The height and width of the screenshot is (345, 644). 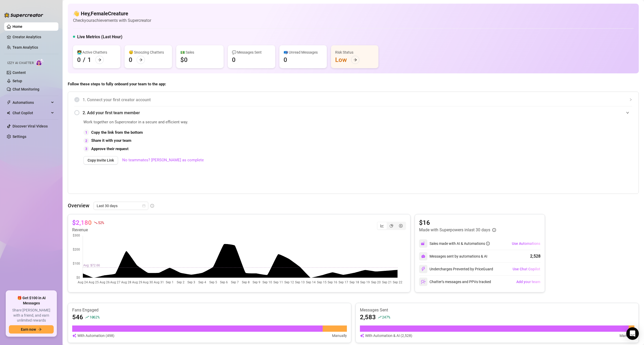 I want to click on article: Made with Superpowers in last 30 days, so click(x=454, y=230).